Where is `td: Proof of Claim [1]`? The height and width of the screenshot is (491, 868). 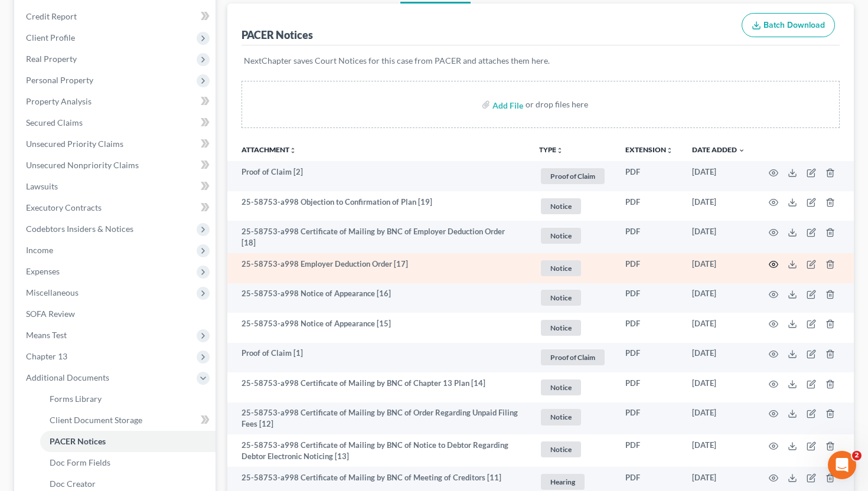 td: Proof of Claim [1] is located at coordinates (379, 357).